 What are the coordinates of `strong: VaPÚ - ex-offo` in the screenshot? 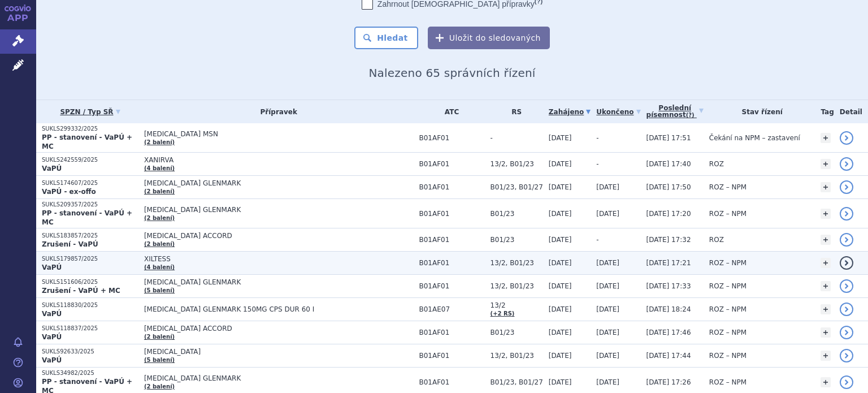 It's located at (69, 192).